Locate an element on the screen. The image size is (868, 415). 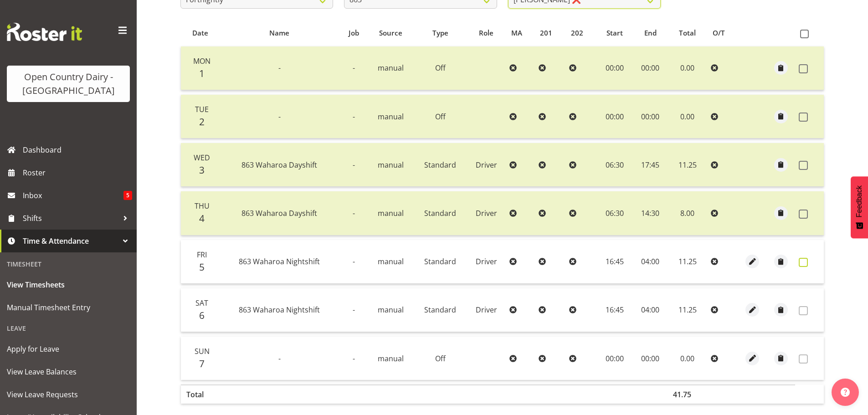
span: Shifts is located at coordinates (71, 218).